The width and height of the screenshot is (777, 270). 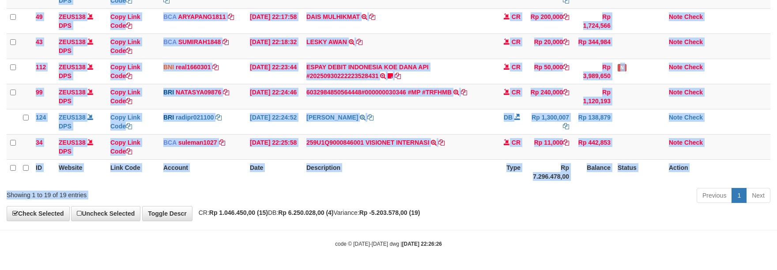 I want to click on th: Description, so click(x=398, y=172).